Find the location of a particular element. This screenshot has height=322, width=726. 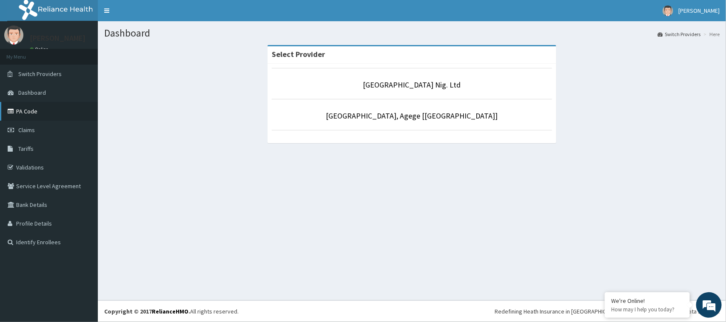

img: d_794563401_company_1708531726252_794563401 is located at coordinates (25, 53).